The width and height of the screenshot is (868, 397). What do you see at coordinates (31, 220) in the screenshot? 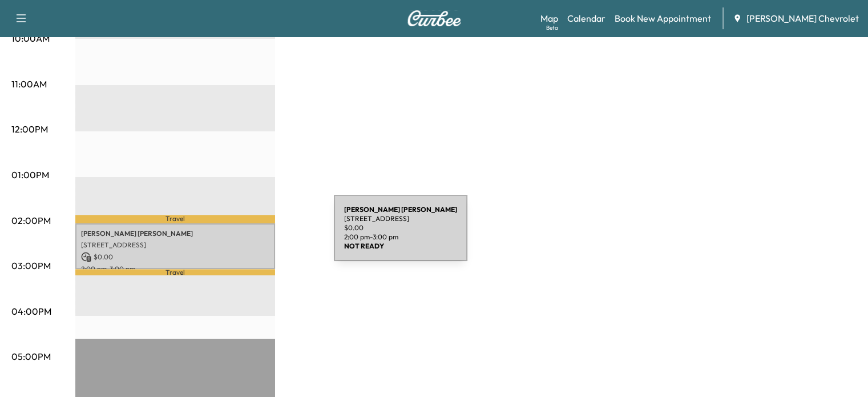
I see `p: 02:00PM` at bounding box center [31, 220].